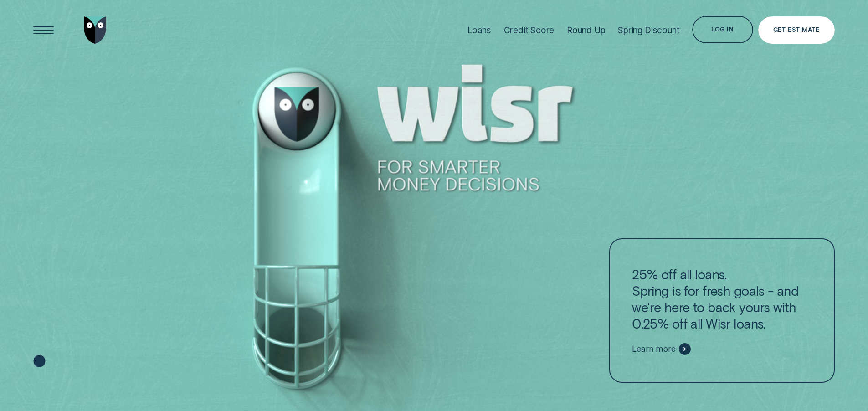 Image resolution: width=868 pixels, height=411 pixels. Describe the element at coordinates (43, 30) in the screenshot. I see `button: Open Menu` at that location.